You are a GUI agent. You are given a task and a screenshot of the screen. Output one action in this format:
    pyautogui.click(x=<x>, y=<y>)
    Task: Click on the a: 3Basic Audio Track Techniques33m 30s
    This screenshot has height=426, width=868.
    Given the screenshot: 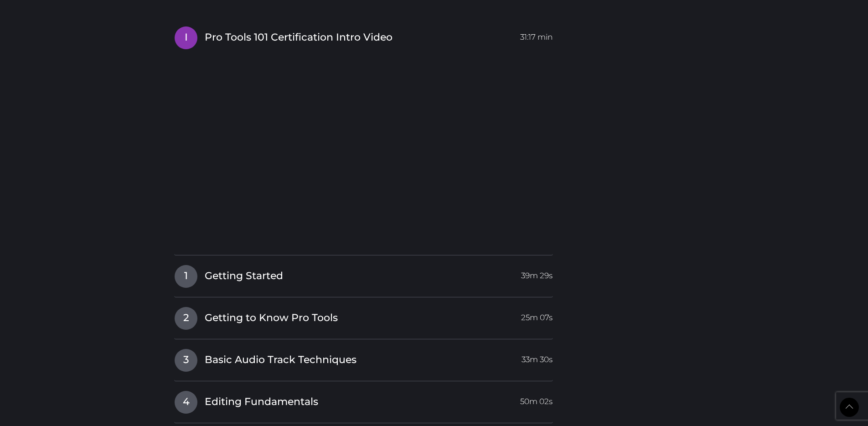 What is the action you would take?
    pyautogui.click(x=363, y=358)
    